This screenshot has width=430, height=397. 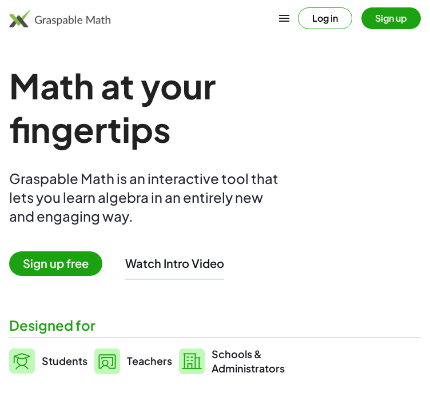 I want to click on a: Schools &Administrators, so click(x=232, y=361).